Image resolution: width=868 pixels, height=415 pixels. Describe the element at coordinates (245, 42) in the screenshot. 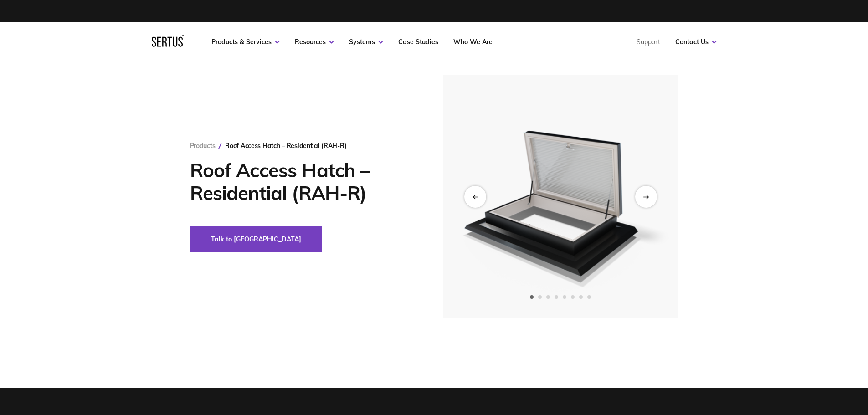

I see `a: Products & Services` at that location.